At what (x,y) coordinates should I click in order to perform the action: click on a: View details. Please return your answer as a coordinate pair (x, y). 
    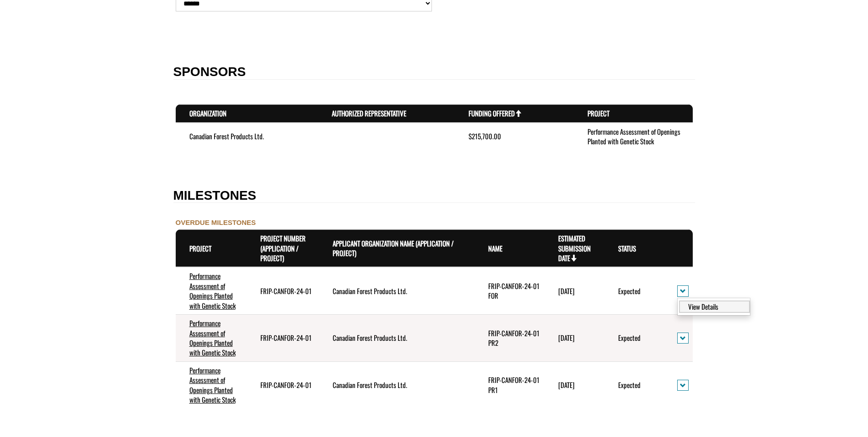
    Looking at the image, I should click on (715, 306).